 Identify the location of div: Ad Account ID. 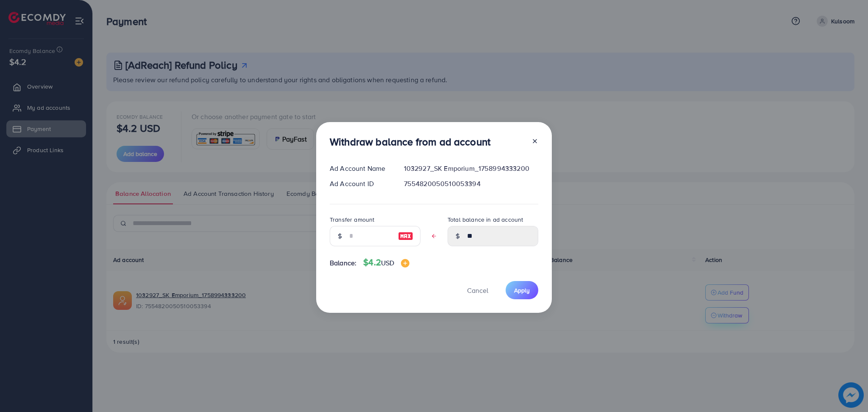
(360, 184).